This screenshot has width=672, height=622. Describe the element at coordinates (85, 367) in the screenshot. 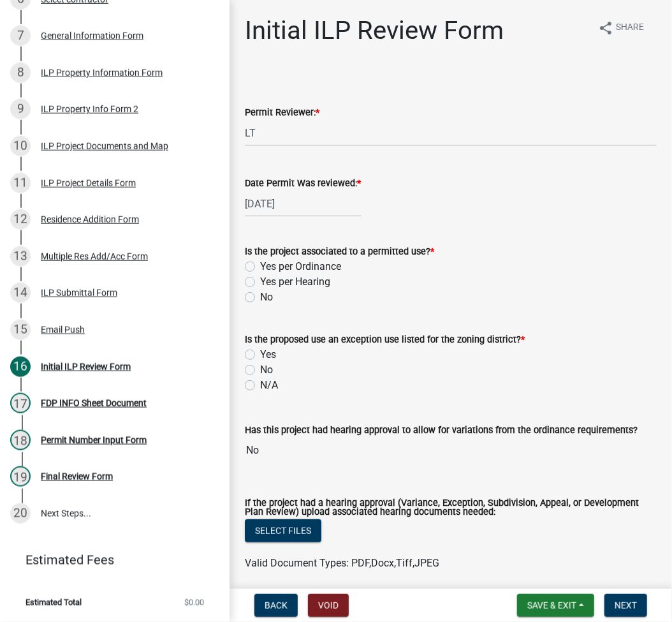

I see `div: Initial ILP Review Form` at that location.